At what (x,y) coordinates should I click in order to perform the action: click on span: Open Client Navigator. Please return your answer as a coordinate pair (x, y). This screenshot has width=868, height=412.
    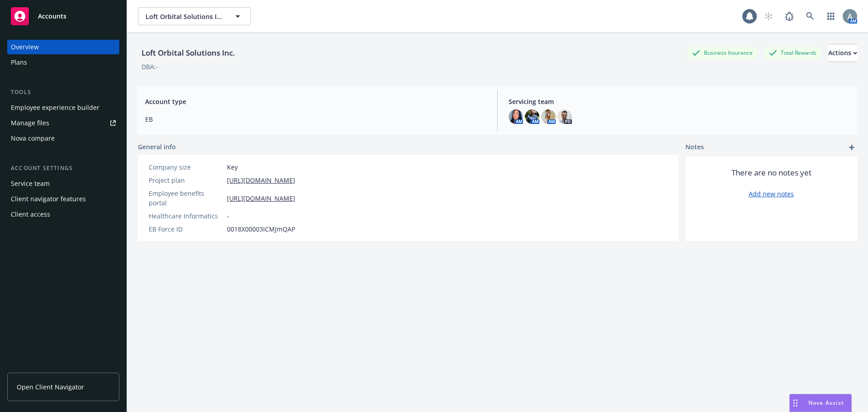
    Looking at the image, I should click on (50, 386).